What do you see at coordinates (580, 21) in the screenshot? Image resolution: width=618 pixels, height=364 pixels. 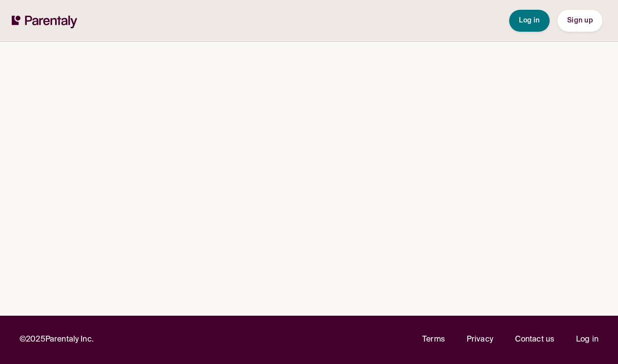 I see `a: Sign up` at bounding box center [580, 21].